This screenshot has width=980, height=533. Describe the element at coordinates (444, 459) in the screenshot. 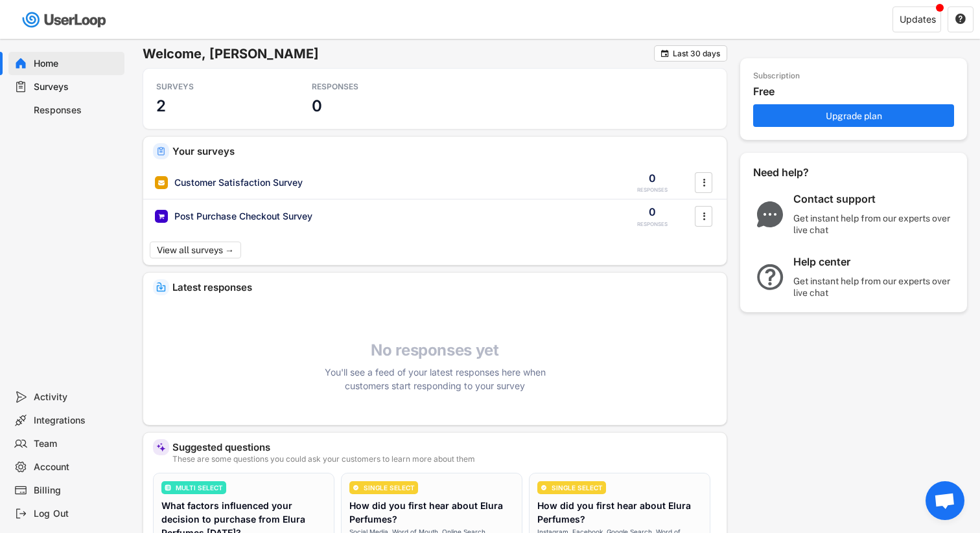

I see `div: These are some questions you could ask your customers to learn more about them` at that location.